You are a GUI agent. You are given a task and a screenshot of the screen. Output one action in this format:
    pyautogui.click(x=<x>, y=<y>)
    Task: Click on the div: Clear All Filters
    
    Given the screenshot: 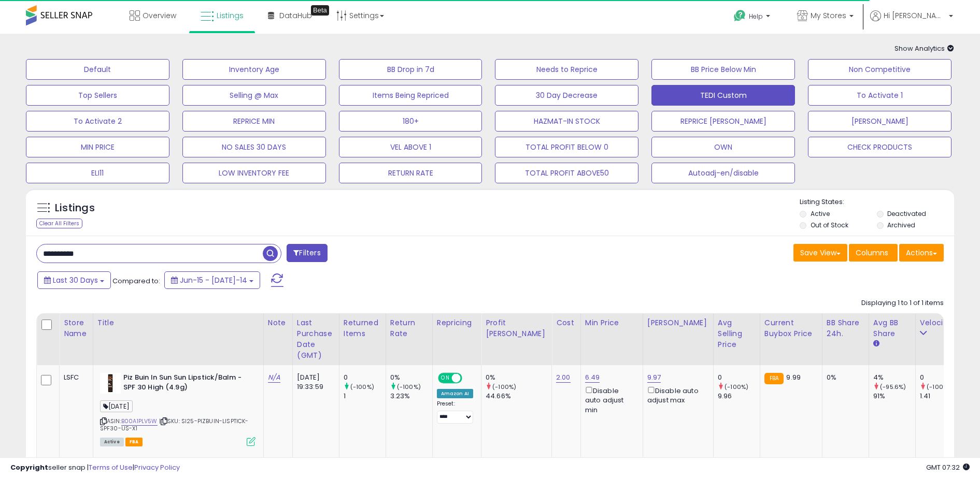 What is the action you would take?
    pyautogui.click(x=59, y=223)
    